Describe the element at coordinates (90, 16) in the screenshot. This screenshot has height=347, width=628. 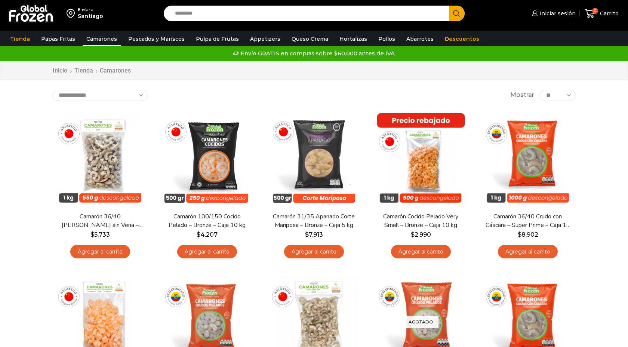
I see `div: Santiago` at that location.